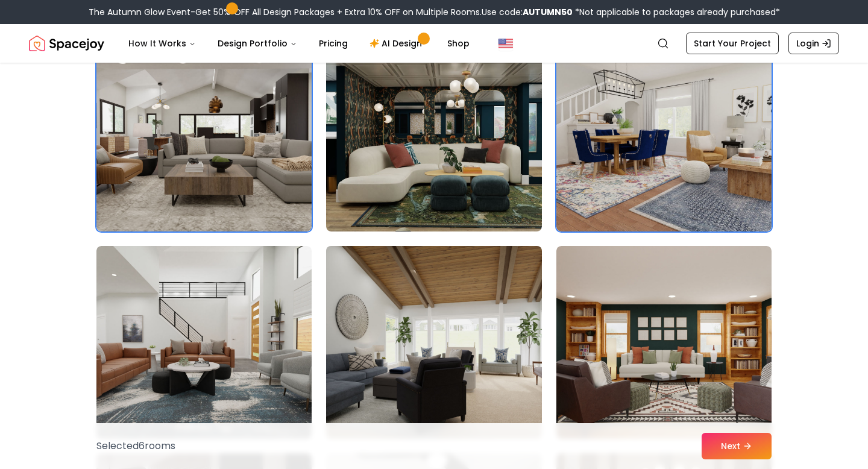  What do you see at coordinates (66, 43) in the screenshot?
I see `a: Spacejoy` at bounding box center [66, 43].